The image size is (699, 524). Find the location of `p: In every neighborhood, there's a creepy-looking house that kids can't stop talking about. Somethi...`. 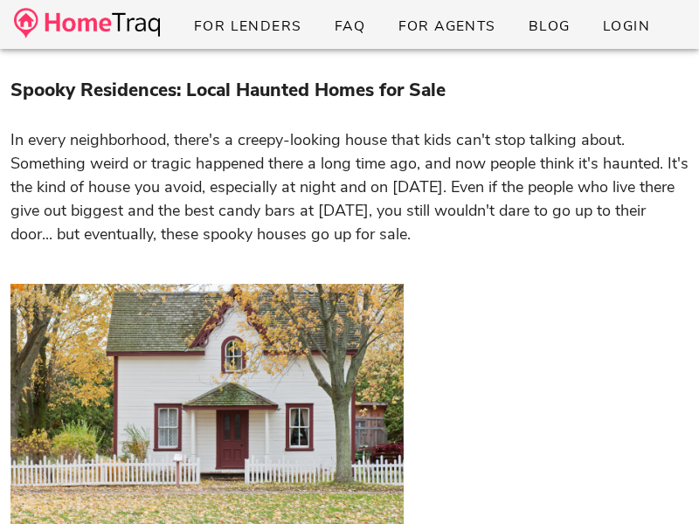

p: In every neighborhood, there's a creepy-looking house that kids can't stop talking about. Somethi... is located at coordinates (350, 187).